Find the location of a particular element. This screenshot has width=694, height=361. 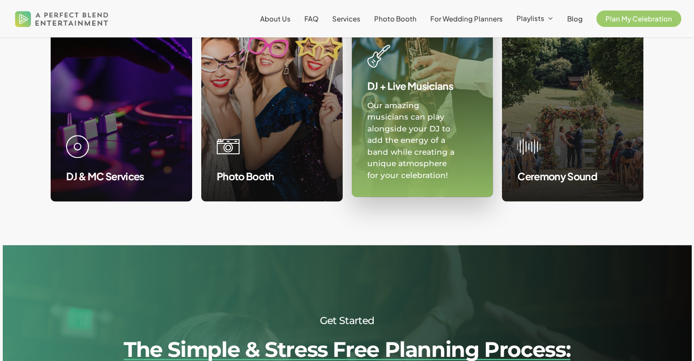

a: FAQ is located at coordinates (311, 19).